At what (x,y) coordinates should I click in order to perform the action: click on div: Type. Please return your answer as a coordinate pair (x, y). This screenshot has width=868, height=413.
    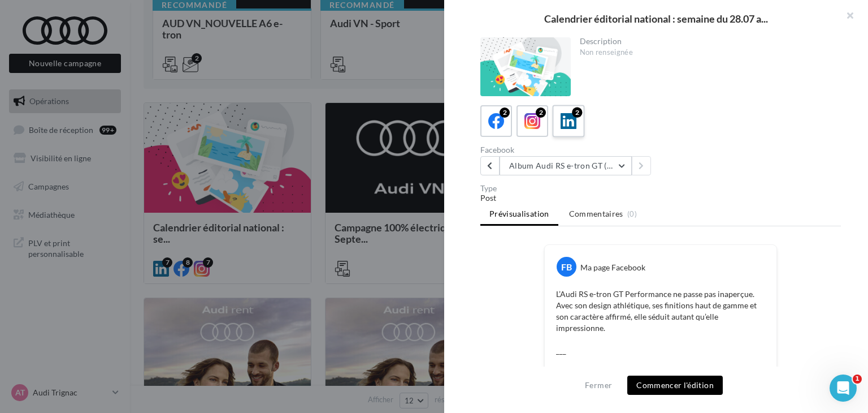
    Looking at the image, I should click on (661, 189).